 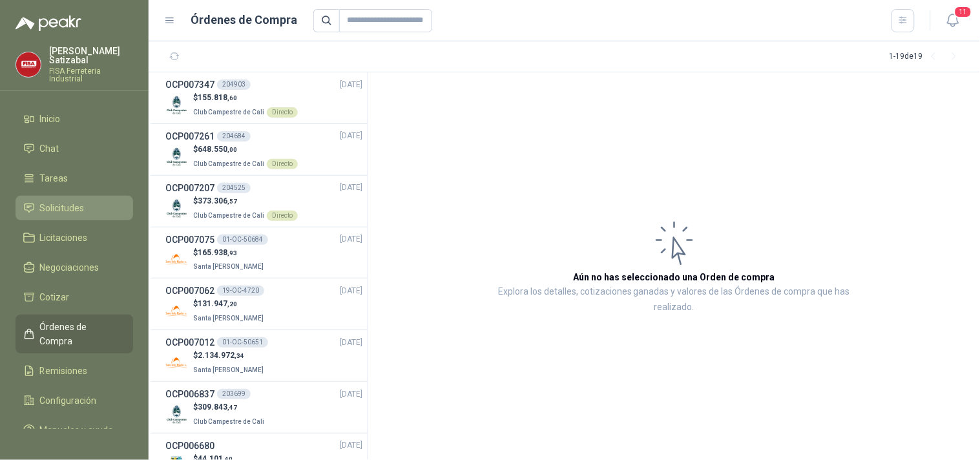 I want to click on span: Configuración, so click(x=69, y=401).